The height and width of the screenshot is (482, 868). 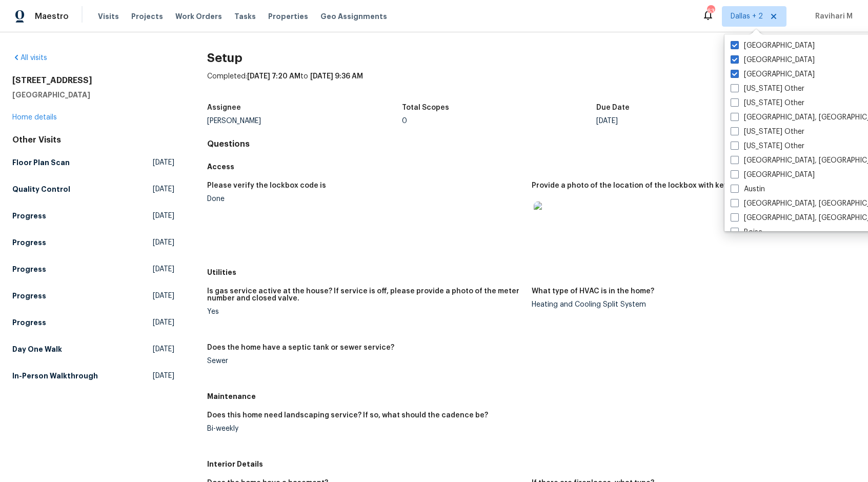 What do you see at coordinates (747, 17) in the screenshot?
I see `span: Dallas + 2` at bounding box center [747, 17].